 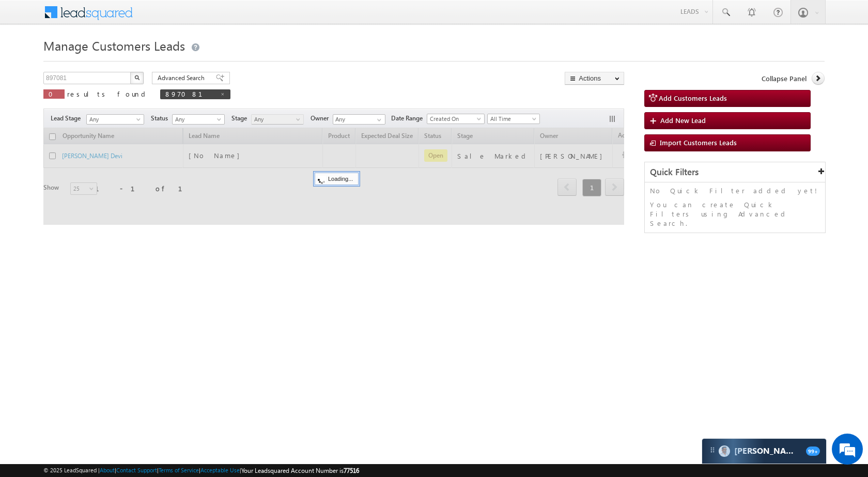 What do you see at coordinates (113, 61) in the screenshot?
I see `div: Chat with us now` at bounding box center [113, 61].